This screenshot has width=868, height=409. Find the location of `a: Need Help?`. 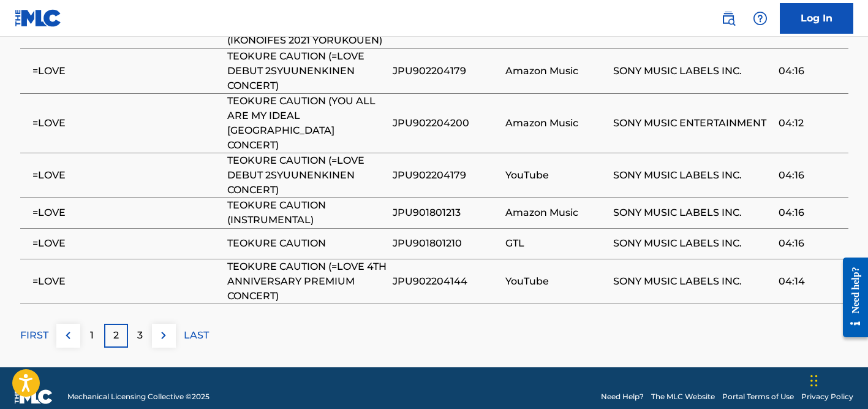

a: Need Help? is located at coordinates (623, 397).